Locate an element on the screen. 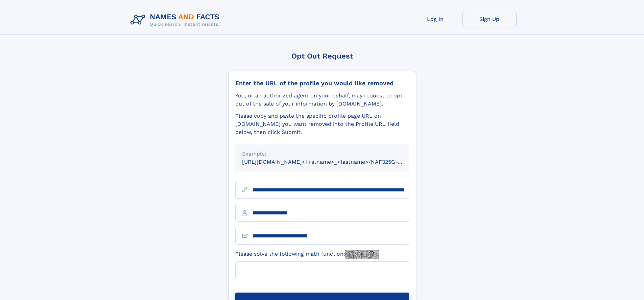  div: Enter the URL of the profile you would like removed is located at coordinates (322, 83).